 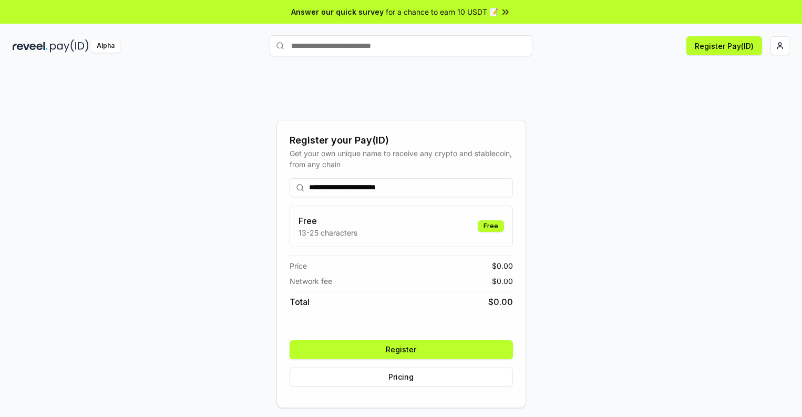 What do you see at coordinates (401, 140) in the screenshot?
I see `div: Register your Pay(ID)` at bounding box center [401, 140].